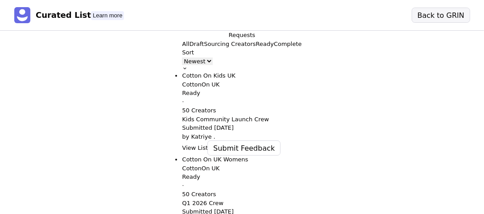 This screenshot has width=484, height=214. Describe the element at coordinates (66, 15) in the screenshot. I see `h3: Curated Lists` at that location.